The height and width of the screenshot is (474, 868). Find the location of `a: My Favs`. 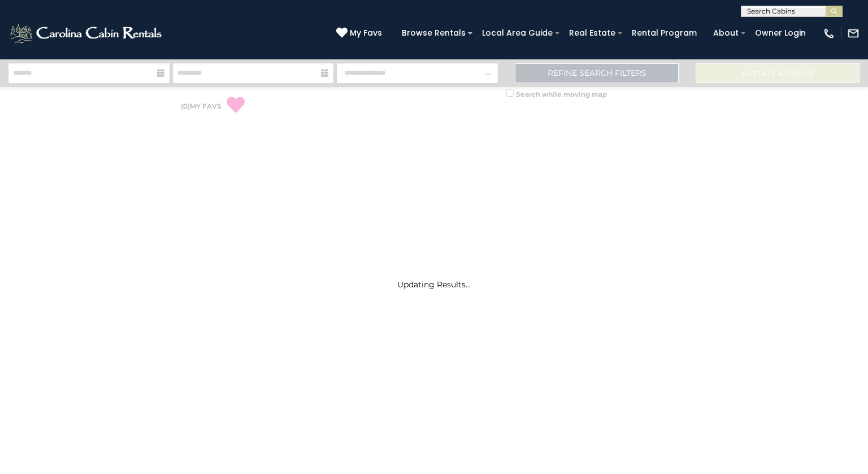

a: My Favs is located at coordinates (361, 33).